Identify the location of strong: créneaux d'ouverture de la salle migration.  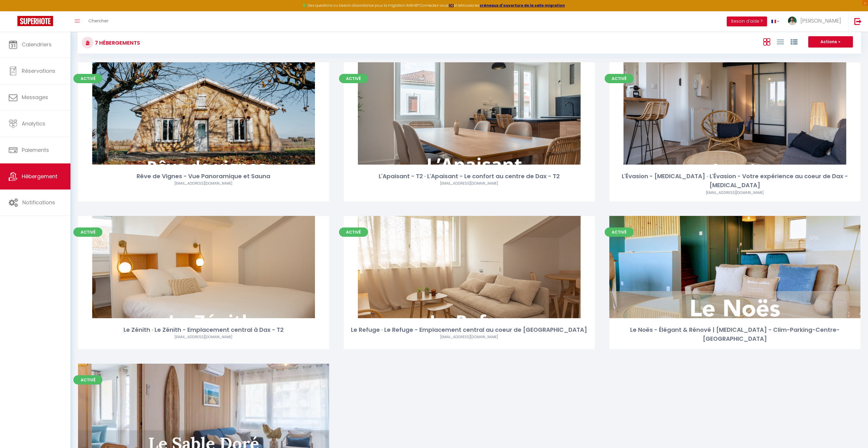
(522, 5).